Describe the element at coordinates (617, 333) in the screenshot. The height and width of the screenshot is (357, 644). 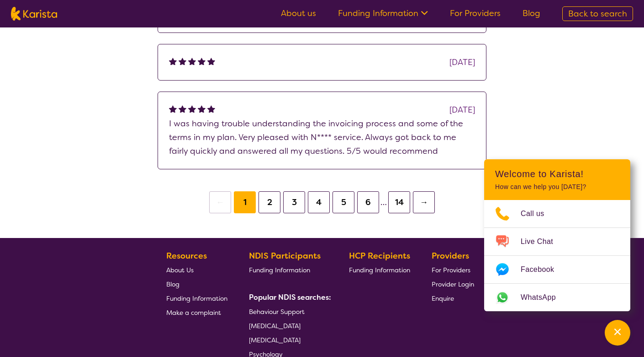
I see `button: Channel Menu` at that location.